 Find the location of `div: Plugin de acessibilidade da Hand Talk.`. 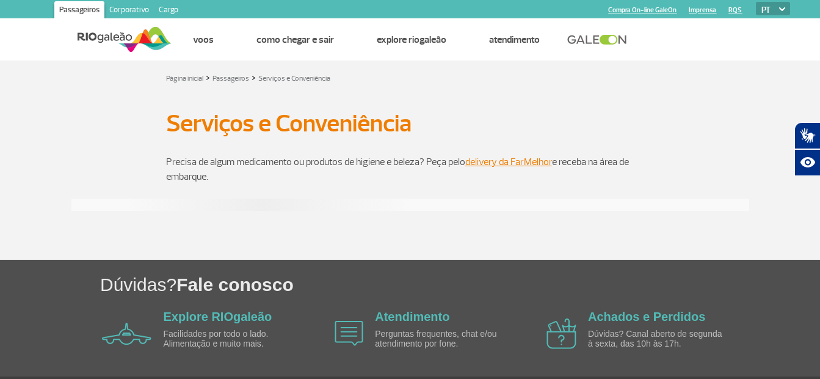

div: Plugin de acessibilidade da Hand Talk. is located at coordinates (808, 149).